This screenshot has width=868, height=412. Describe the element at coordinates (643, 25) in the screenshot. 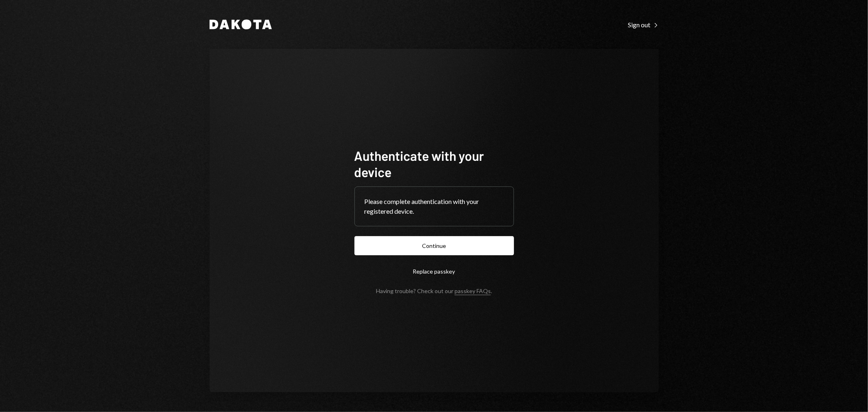

I see `a: Sign out` at that location.